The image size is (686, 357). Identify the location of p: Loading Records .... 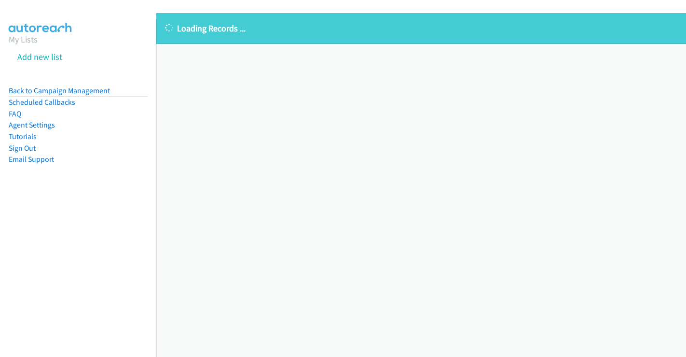
(421, 28).